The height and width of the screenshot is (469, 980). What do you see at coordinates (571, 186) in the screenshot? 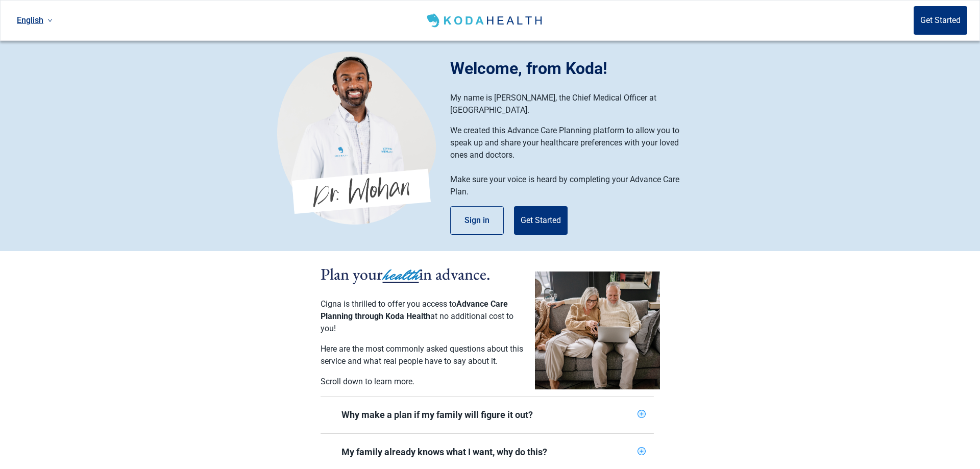
I see `p: Make sure your voice is heard by completing your Advance Care Plan.` at bounding box center [571, 186].